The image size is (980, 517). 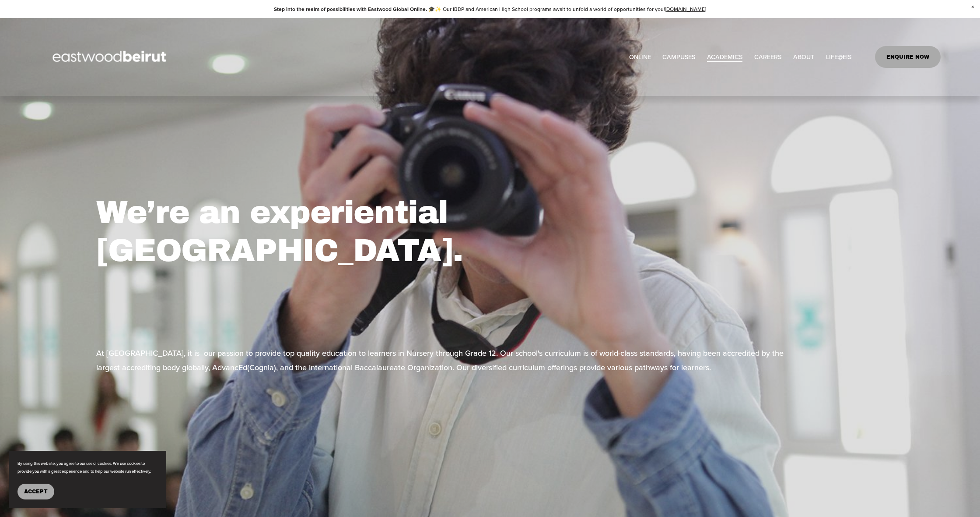 What do you see at coordinates (110, 57) in the screenshot?
I see `img: EastwoodIS Global Site` at bounding box center [110, 57].